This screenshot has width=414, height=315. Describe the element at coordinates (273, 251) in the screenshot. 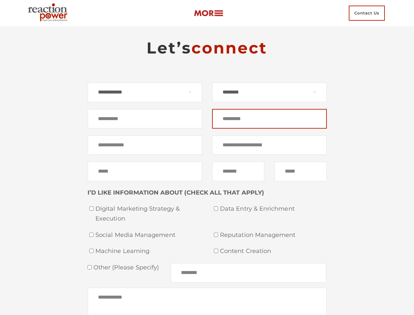

I see `span: Content Creation` at that location.